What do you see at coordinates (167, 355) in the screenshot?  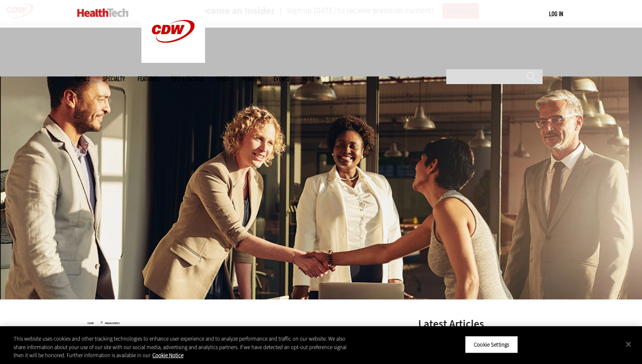 I see `a: More information about your privacy` at bounding box center [167, 355].